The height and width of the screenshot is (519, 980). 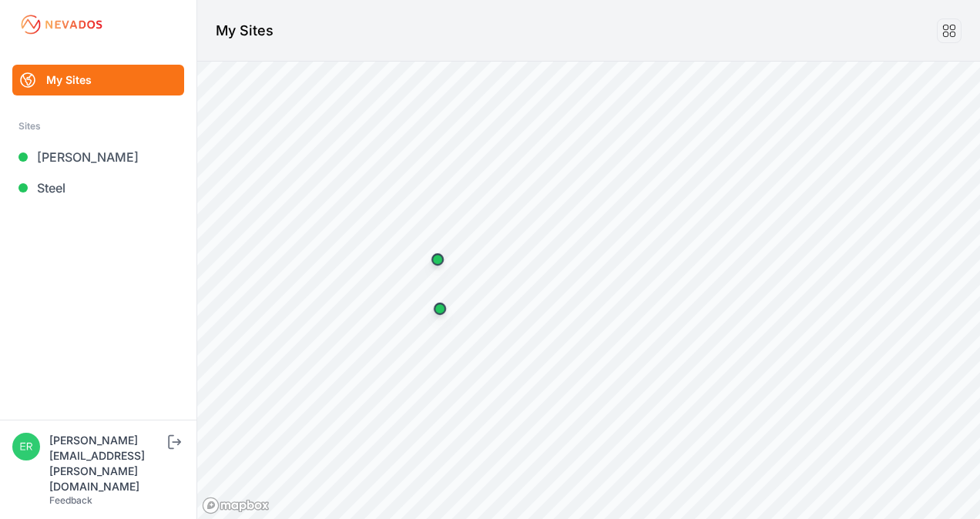 I want to click on a: Mapbox logo, so click(x=236, y=505).